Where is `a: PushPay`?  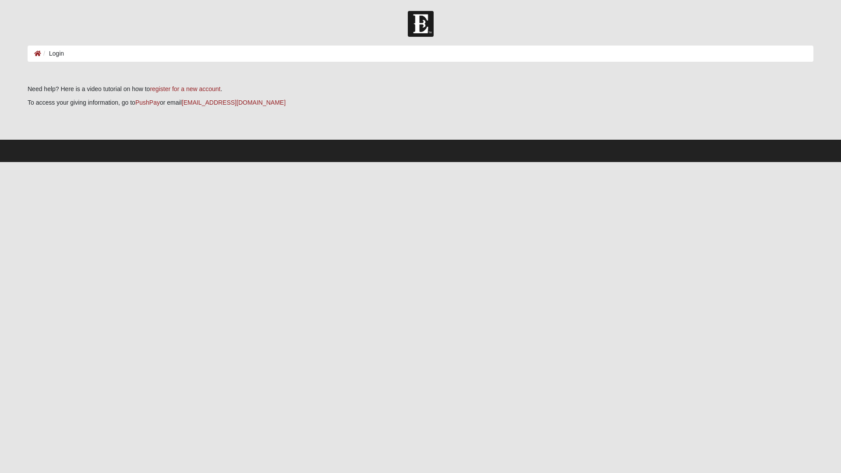 a: PushPay is located at coordinates (148, 102).